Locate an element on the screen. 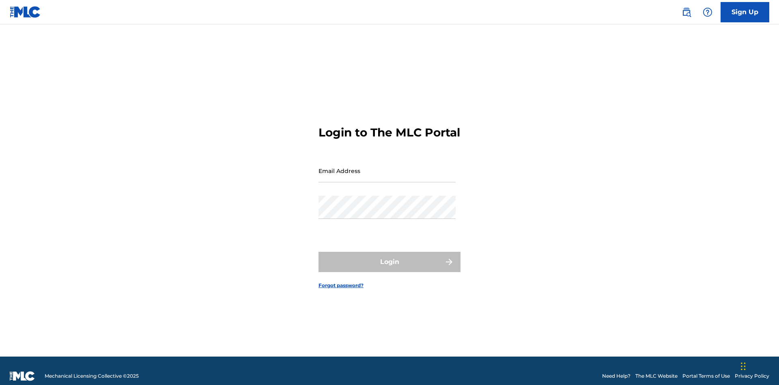 This screenshot has height=385, width=779. a: Public Search is located at coordinates (687, 12).